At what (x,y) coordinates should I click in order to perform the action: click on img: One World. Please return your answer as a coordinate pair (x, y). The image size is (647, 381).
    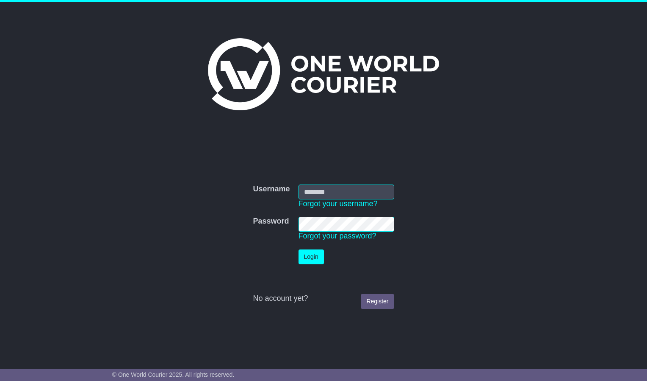
    Looking at the image, I should click on (324, 74).